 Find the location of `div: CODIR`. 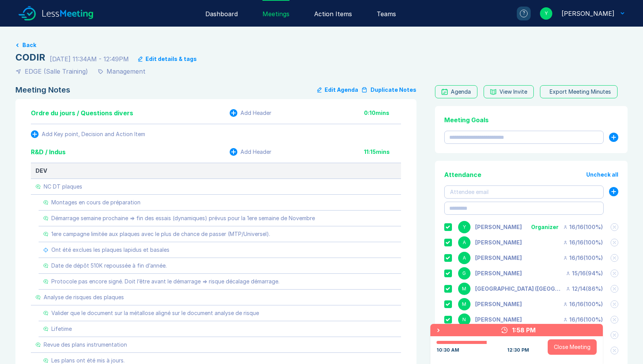

div: CODIR is located at coordinates (30, 58).